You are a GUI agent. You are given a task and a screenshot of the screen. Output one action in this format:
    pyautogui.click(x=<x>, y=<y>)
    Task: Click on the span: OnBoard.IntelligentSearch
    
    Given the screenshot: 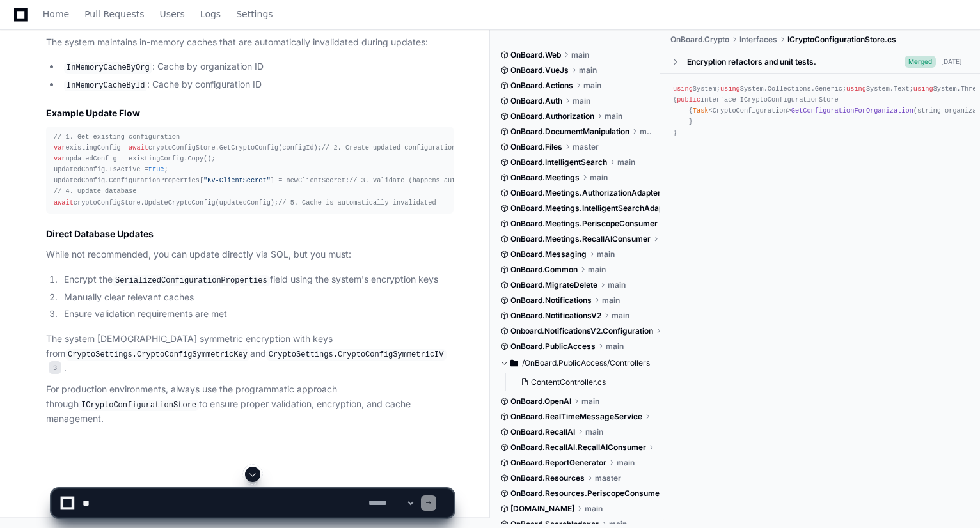 What is the action you would take?
    pyautogui.click(x=559, y=163)
    